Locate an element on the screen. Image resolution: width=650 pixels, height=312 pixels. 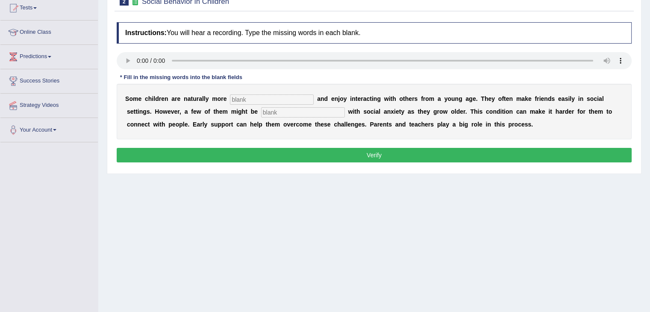
button: Verify is located at coordinates (374, 155).